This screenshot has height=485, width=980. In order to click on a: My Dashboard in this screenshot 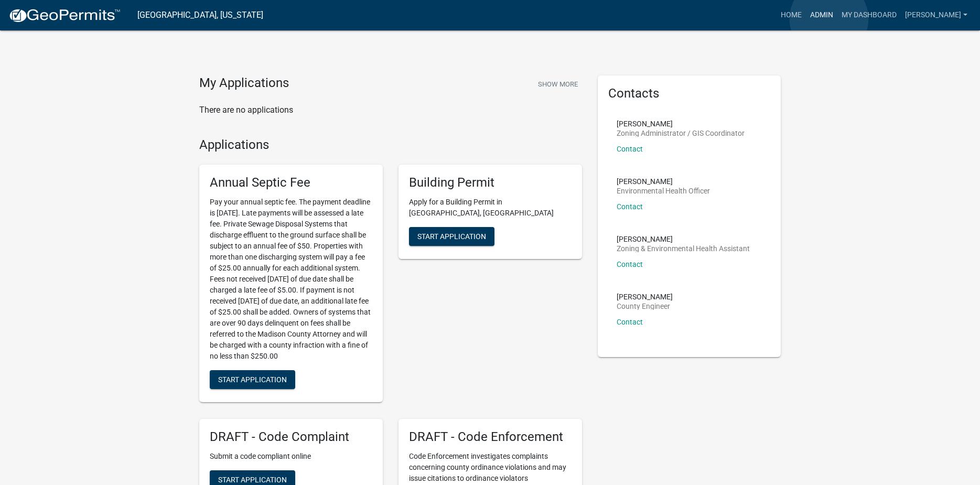, I will do `click(869, 15)`.